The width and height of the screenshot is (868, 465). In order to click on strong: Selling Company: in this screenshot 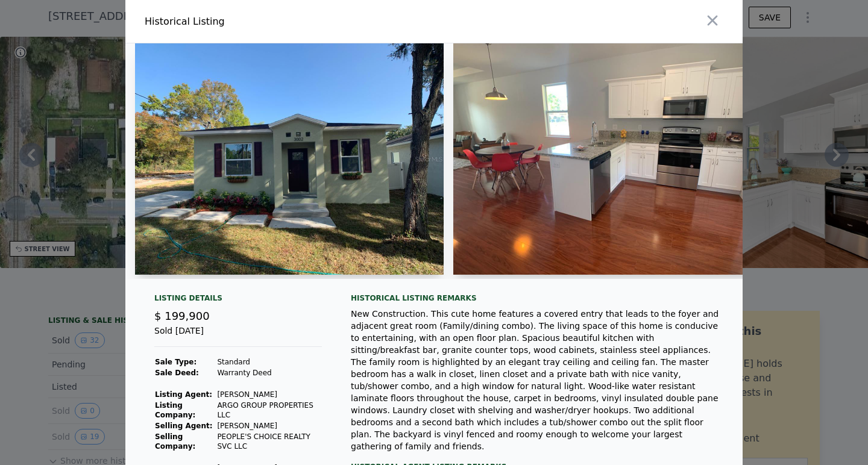, I will do `click(175, 442)`.